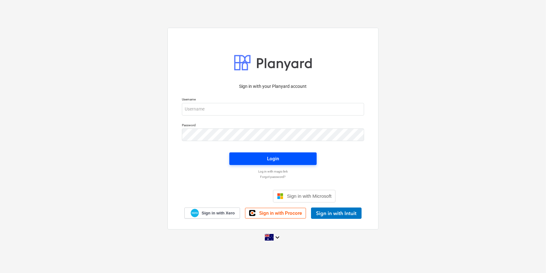 The width and height of the screenshot is (546, 273). Describe the element at coordinates (273, 171) in the screenshot. I see `p: Log in with magic link` at that location.